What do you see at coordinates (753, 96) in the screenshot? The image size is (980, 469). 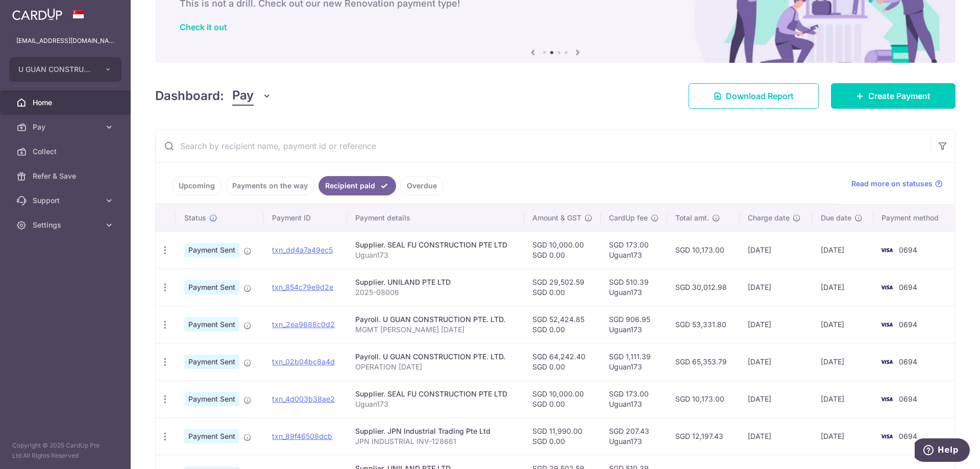 I see `a: Download Report` at bounding box center [753, 96].